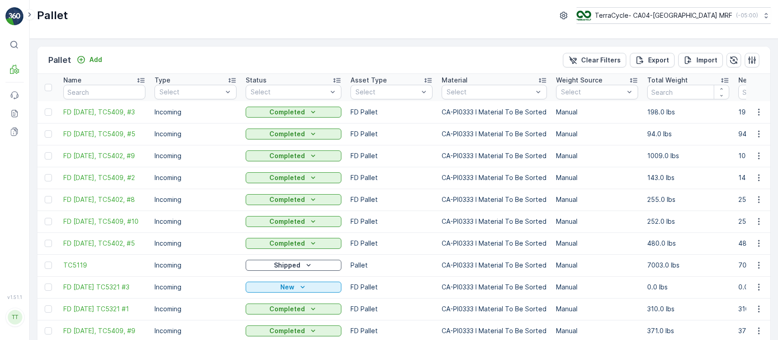  Describe the element at coordinates (594, 60) in the screenshot. I see `button: Clear Filters` at that location.